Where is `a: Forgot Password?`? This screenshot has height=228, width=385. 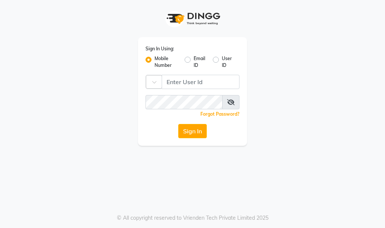 a: Forgot Password? is located at coordinates (220, 114).